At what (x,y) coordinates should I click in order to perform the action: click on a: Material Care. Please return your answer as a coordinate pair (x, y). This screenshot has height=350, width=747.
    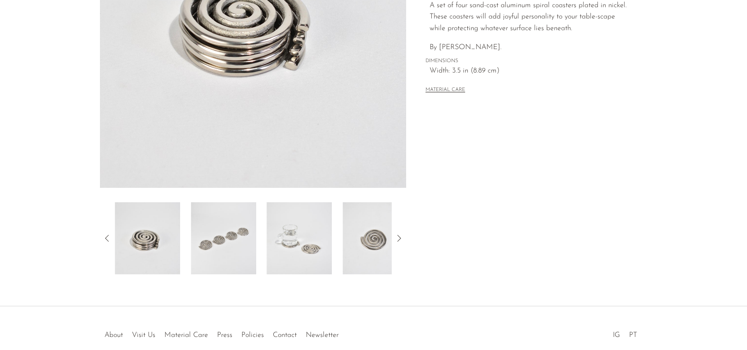
    Looking at the image, I should click on (186, 335).